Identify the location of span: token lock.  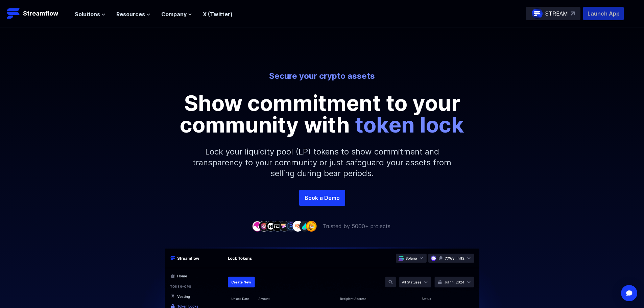
(409, 124).